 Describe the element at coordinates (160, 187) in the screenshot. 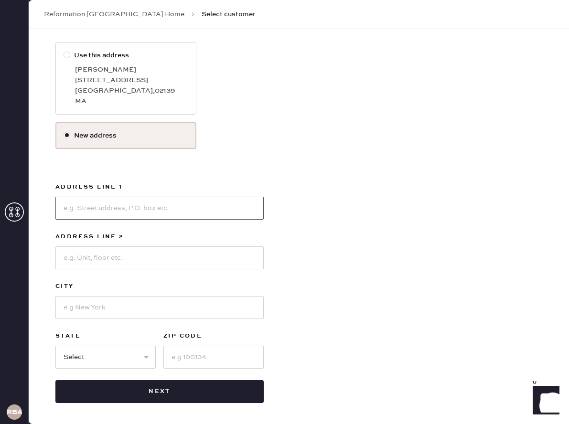

I see `label: Address Line 1` at that location.